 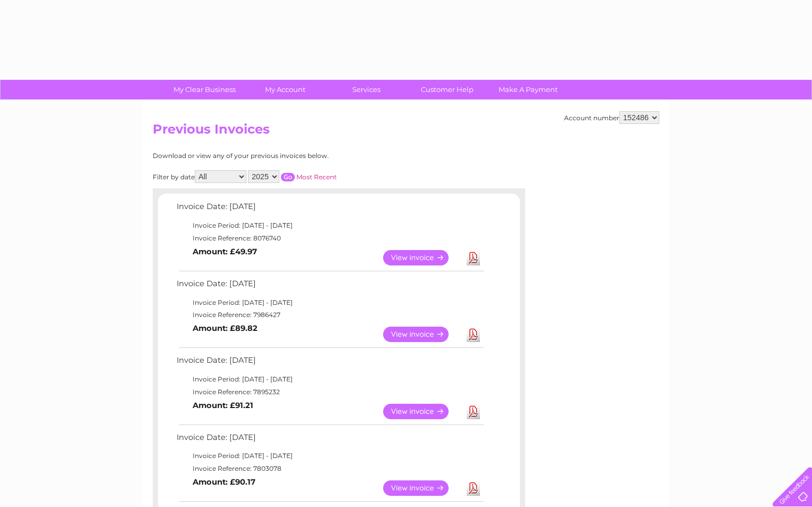 What do you see at coordinates (329, 469) in the screenshot?
I see `td: Invoice Reference: 7803078` at bounding box center [329, 469].